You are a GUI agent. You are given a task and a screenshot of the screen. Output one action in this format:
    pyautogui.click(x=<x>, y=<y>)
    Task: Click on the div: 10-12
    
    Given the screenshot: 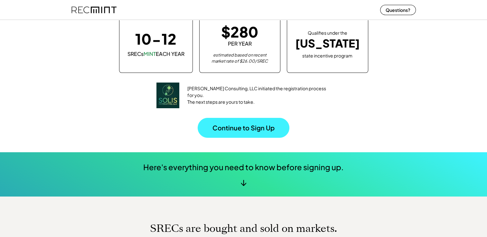 What is the action you would take?
    pyautogui.click(x=156, y=39)
    